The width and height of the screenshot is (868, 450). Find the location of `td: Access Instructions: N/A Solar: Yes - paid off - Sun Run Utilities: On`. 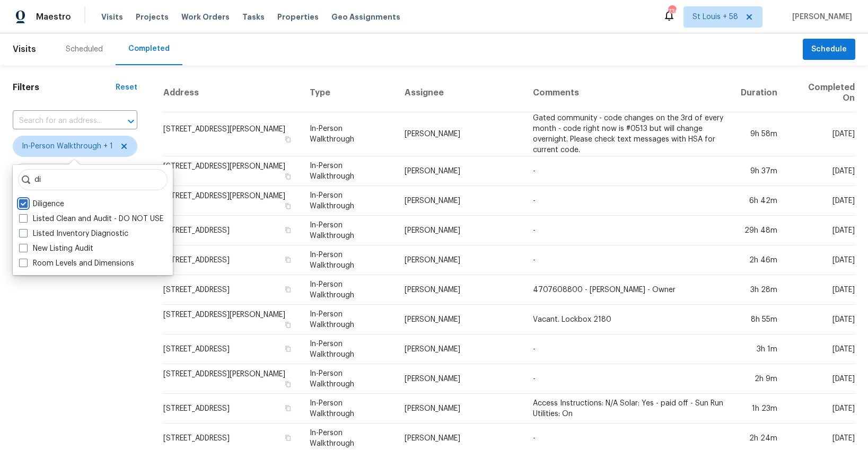

td: Access Instructions: N/A Solar: Yes - paid off - Sun Run Utilities: On is located at coordinates (628, 409).